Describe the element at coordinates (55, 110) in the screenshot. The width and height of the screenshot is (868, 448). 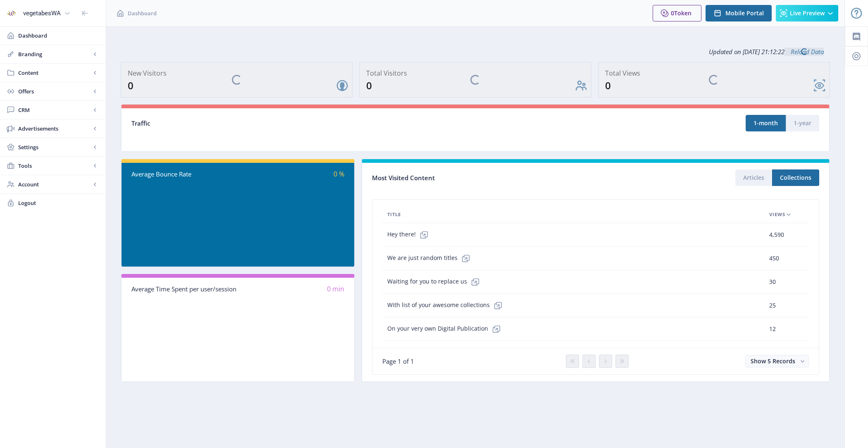
I see `span: CRM` at that location.